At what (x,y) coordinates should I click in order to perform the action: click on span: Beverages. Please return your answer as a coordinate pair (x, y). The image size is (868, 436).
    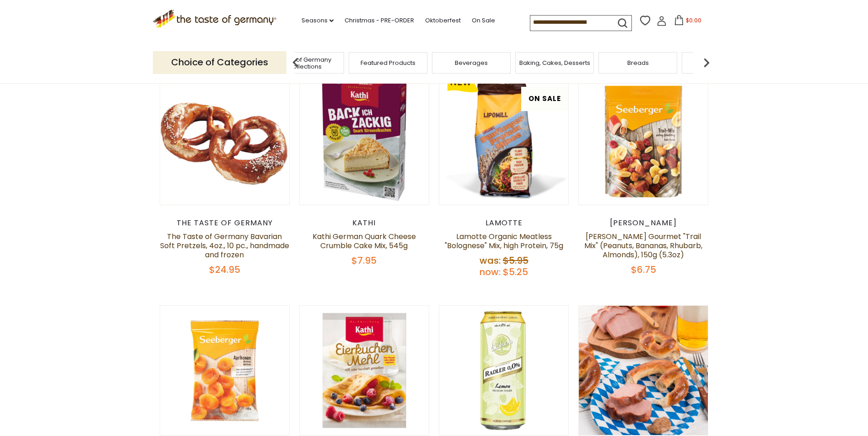
    Looking at the image, I should click on (471, 62).